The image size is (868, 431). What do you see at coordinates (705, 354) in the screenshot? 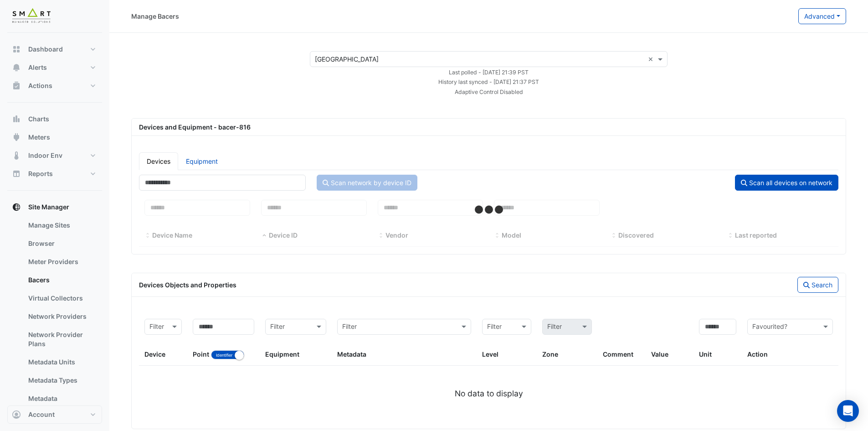
I see `span: Unit` at bounding box center [705, 354].